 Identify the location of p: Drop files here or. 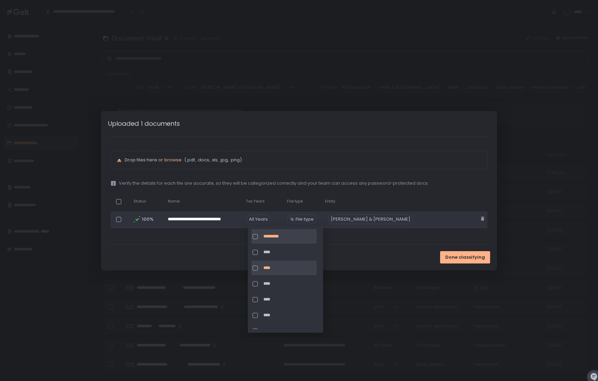
(303, 160).